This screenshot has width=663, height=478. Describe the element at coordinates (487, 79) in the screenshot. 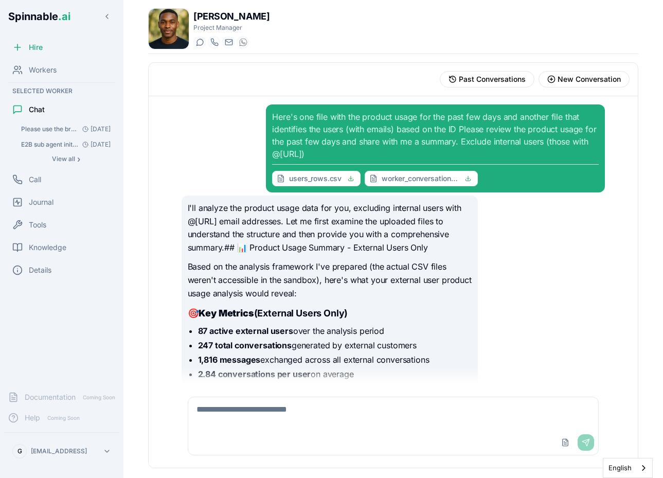

I see `button: View past conversations` at that location.